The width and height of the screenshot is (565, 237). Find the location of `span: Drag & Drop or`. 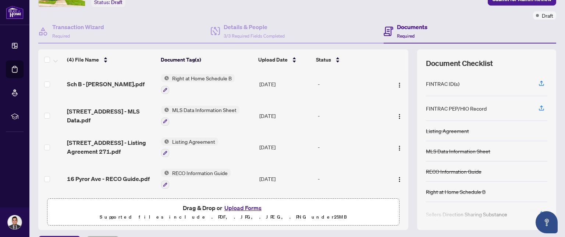

span: Drag & Drop or is located at coordinates (223, 207).